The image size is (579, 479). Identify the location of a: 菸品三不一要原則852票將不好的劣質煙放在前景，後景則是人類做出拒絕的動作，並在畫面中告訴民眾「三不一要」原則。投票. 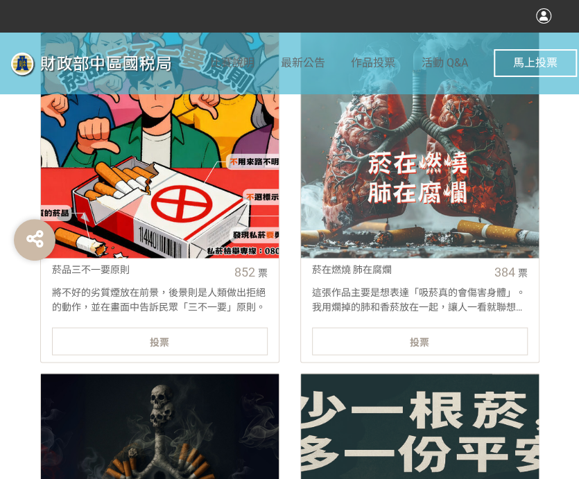
(159, 191).